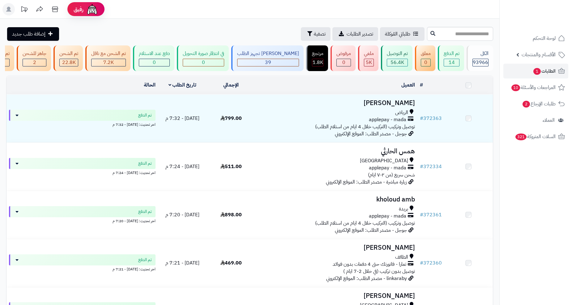 This screenshot has width=572, height=305. What do you see at coordinates (34, 58) in the screenshot?
I see `a: جاهز للشحن 2` at bounding box center [34, 58].